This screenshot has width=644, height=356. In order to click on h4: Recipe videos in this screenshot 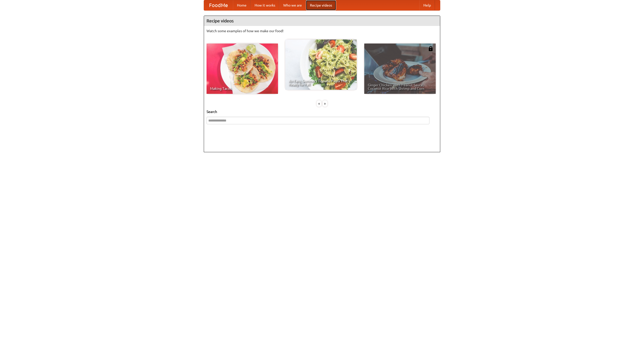, I will do `click(322, 21)`.